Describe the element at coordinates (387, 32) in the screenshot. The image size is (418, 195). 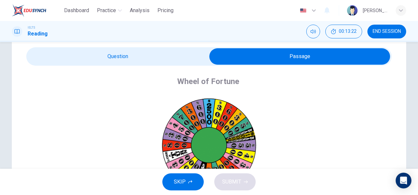
I see `button: END SESSION` at that location.